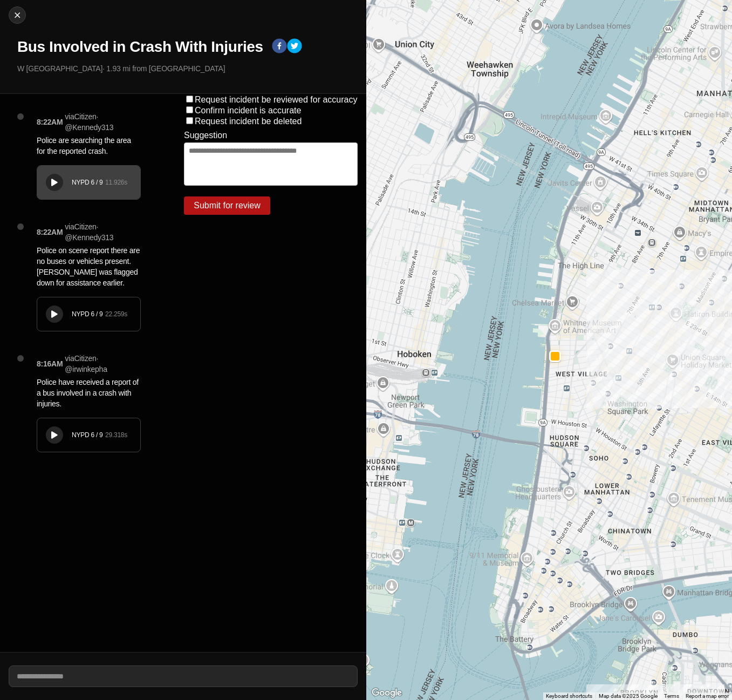 This screenshot has width=732, height=700. What do you see at coordinates (102, 364) in the screenshot?
I see `p: via Citizen · @ irwinkepha` at bounding box center [102, 364].